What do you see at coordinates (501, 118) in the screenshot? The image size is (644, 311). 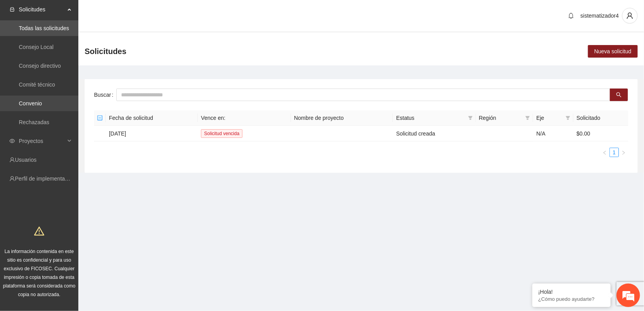 I see `span: Región` at bounding box center [501, 118].